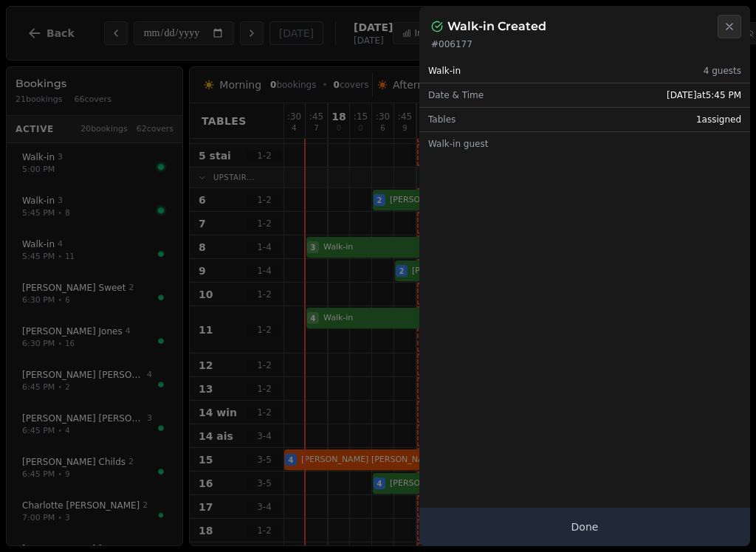 This screenshot has height=552, width=756. What do you see at coordinates (442, 120) in the screenshot?
I see `span: Tables` at bounding box center [442, 120].